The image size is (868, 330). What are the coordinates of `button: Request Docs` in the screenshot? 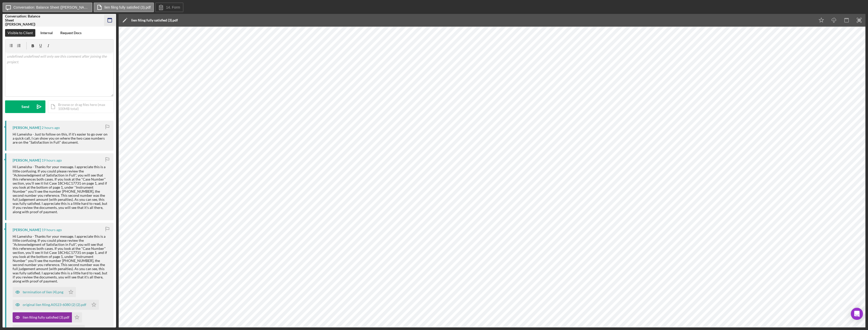 It's located at (71, 33).